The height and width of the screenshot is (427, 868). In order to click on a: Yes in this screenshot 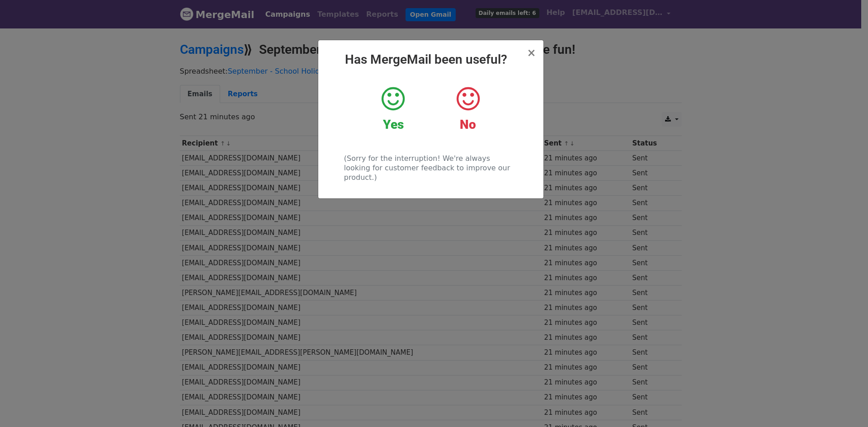, I will do `click(393, 109)`.